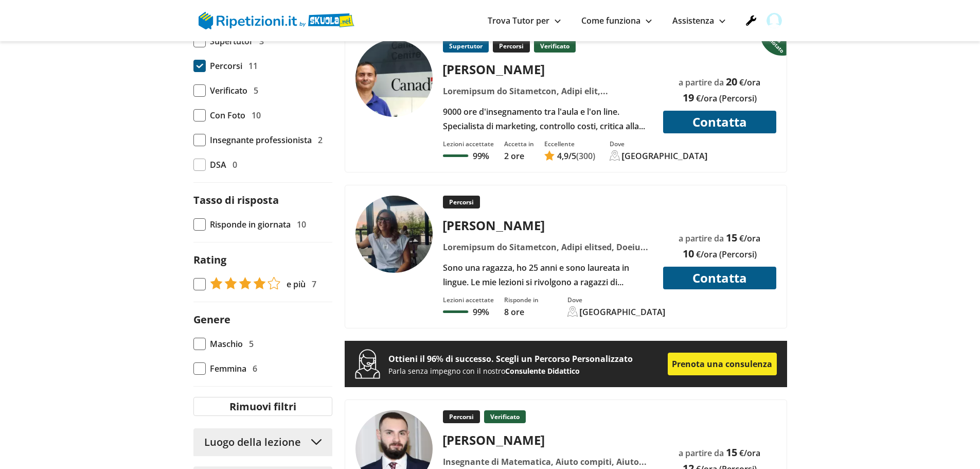  Describe the element at coordinates (699, 20) in the screenshot. I see `a: Assistenza` at that location.